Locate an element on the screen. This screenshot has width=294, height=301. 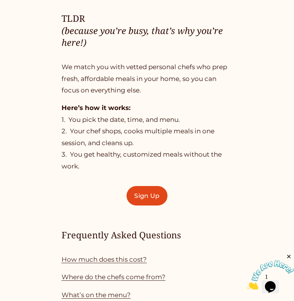
h4: TLDR is located at coordinates (147, 31).